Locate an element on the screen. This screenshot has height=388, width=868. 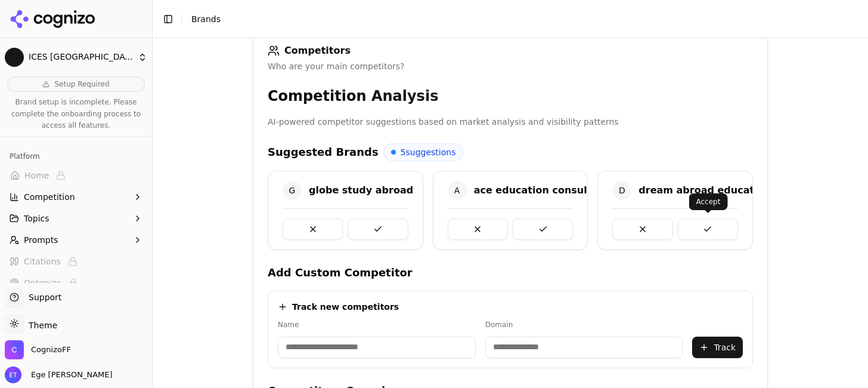
label: Domain is located at coordinates (584, 324).